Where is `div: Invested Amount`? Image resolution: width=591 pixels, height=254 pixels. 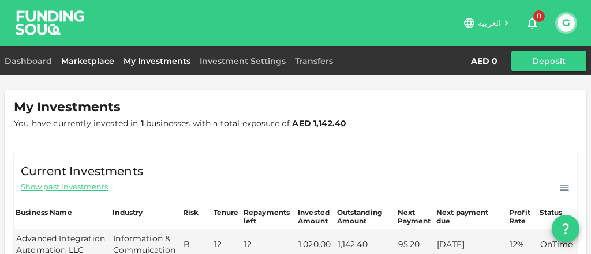
div: Invested Amount is located at coordinates (315, 217).